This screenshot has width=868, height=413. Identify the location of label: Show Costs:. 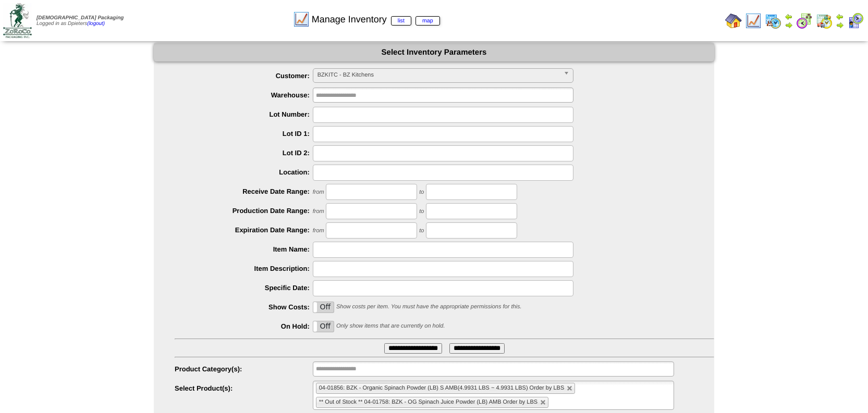
(244, 307).